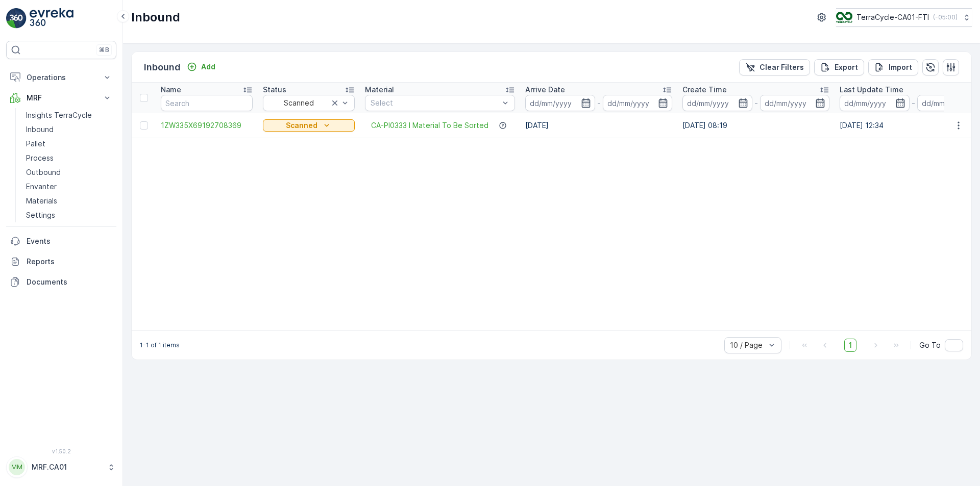 Image resolution: width=980 pixels, height=486 pixels. Describe the element at coordinates (69, 115) in the screenshot. I see `a: Insights TerraCycle` at that location.